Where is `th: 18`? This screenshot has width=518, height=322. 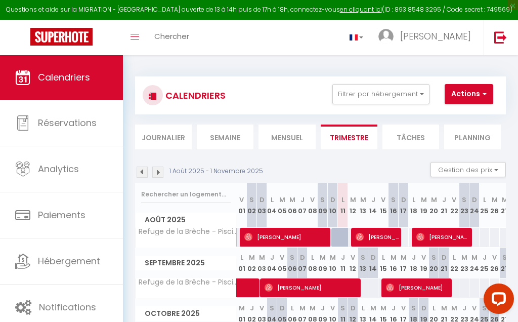
th: 18 is located at coordinates (414, 205).